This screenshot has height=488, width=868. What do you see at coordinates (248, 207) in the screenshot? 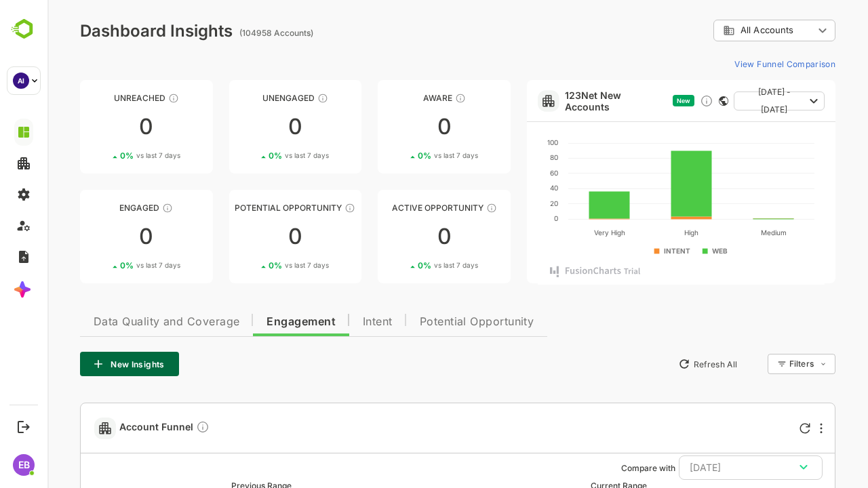
I see `div: Potential Opportunity` at bounding box center [248, 207].